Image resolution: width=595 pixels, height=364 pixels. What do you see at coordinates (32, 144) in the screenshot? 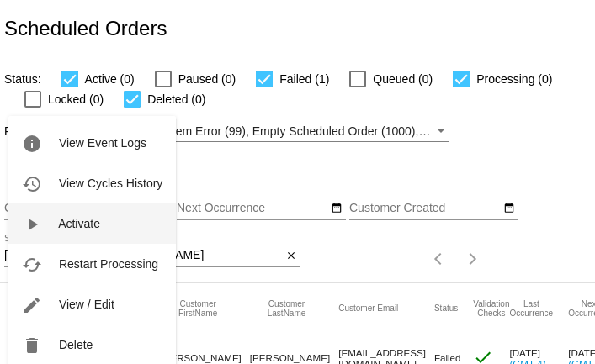
I see `mat-icon: info` at bounding box center [32, 144].